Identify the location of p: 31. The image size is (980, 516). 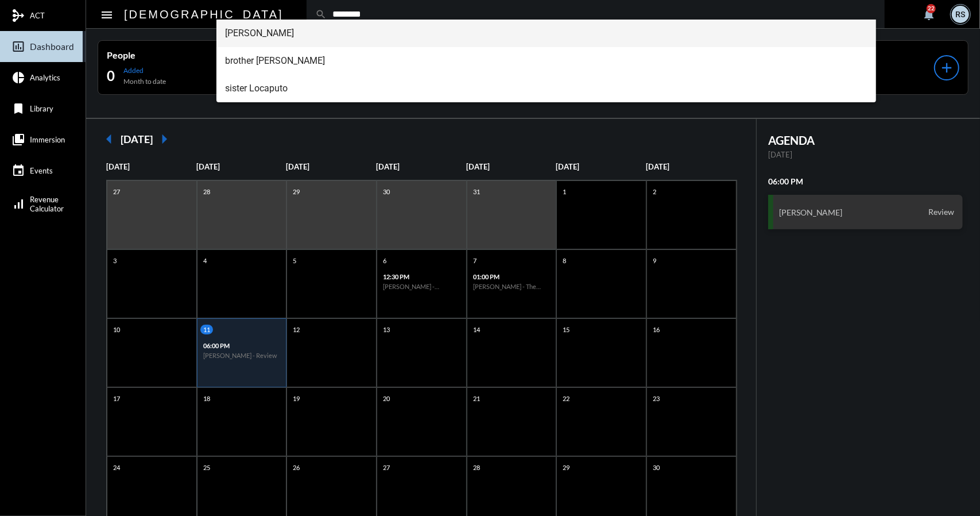
(477, 191).